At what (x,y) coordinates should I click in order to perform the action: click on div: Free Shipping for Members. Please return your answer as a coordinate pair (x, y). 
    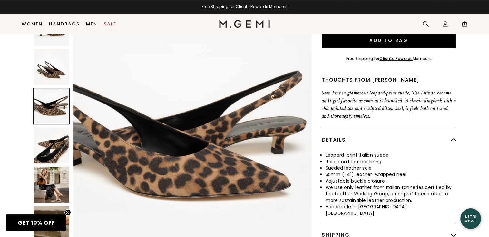
    Looking at the image, I should click on (389, 59).